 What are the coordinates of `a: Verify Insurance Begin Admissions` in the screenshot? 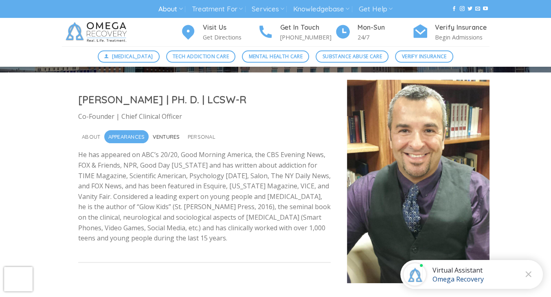 It's located at (451, 32).